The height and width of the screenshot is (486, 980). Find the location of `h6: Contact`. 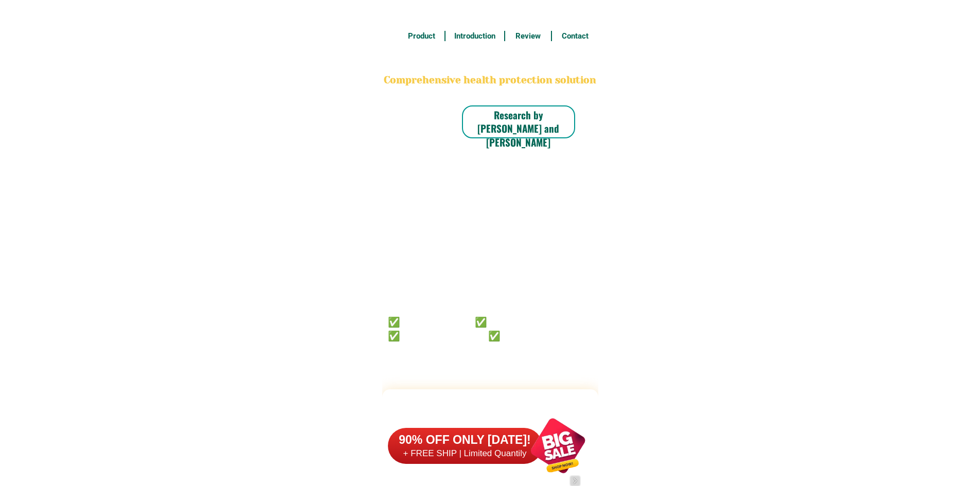

h6: Contact is located at coordinates (575, 36).